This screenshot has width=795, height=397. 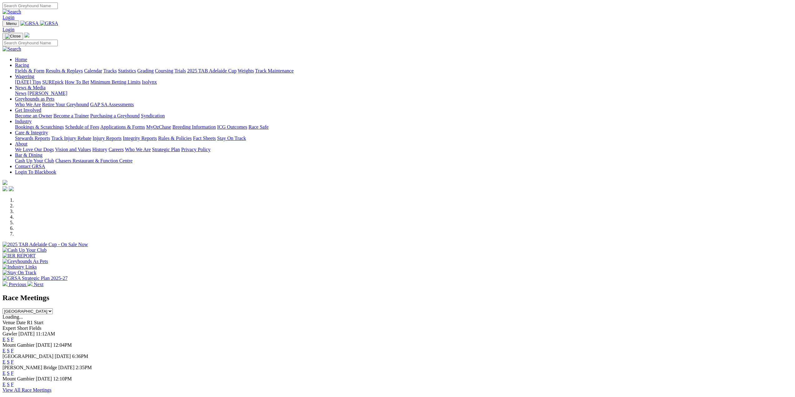 What do you see at coordinates (107, 138) in the screenshot?
I see `a: Injury Reports` at bounding box center [107, 138].